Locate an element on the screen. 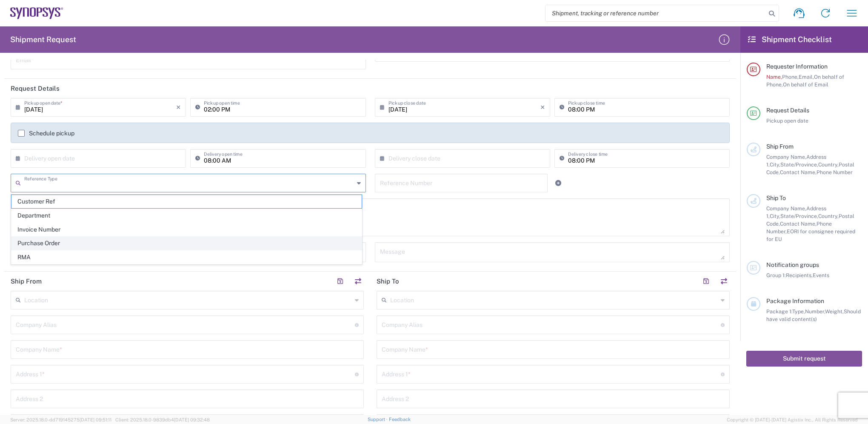  span: Recipients, is located at coordinates (799, 275).